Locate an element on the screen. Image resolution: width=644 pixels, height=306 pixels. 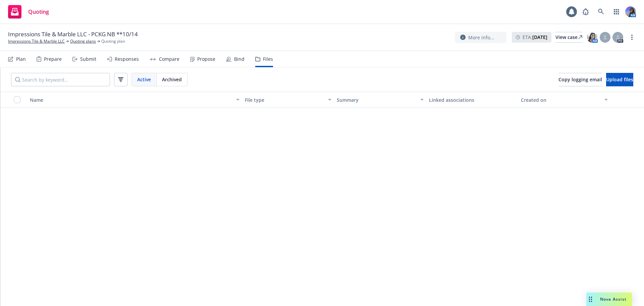
div: Drag to move is located at coordinates (590, 299).